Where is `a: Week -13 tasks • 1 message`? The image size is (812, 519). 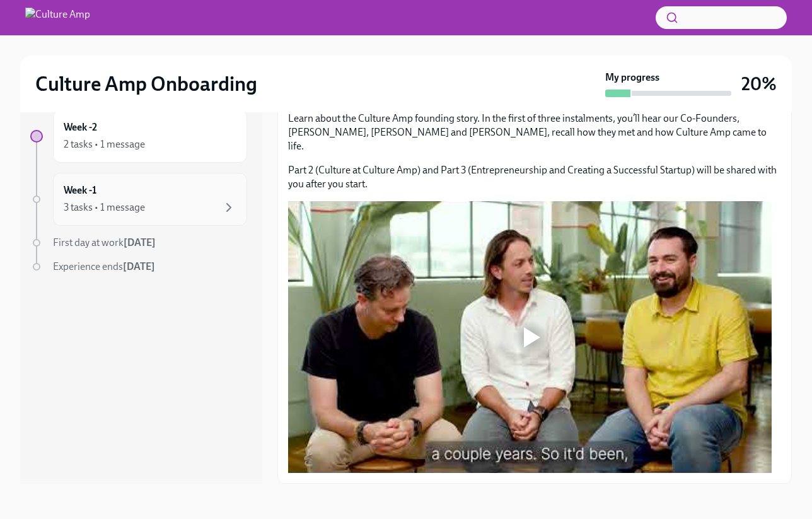
a: Week -13 tasks • 1 message is located at coordinates (139, 199).